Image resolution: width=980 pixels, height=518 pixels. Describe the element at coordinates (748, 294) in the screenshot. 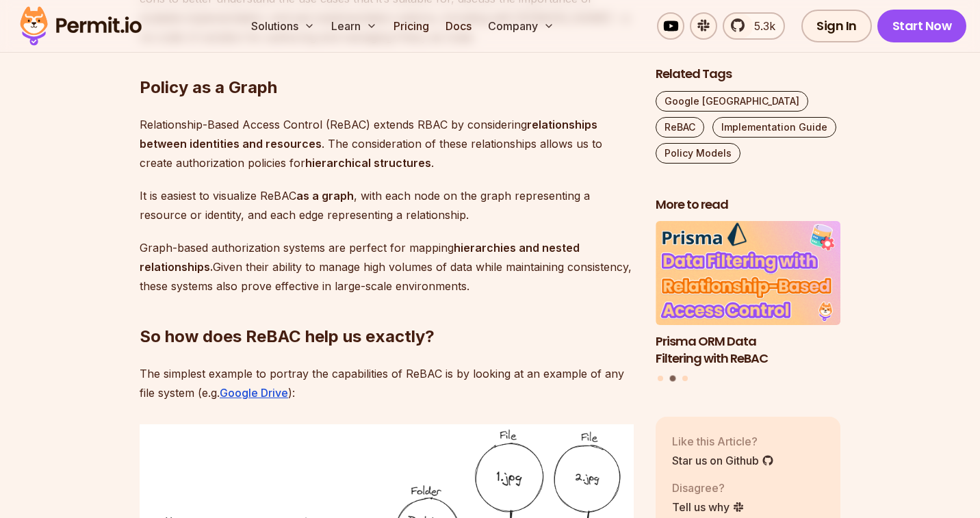

I see `a: Prisma ORM Data Filtering with ReBACPrisma ORM Data Filtering with ReBAC` at that location.